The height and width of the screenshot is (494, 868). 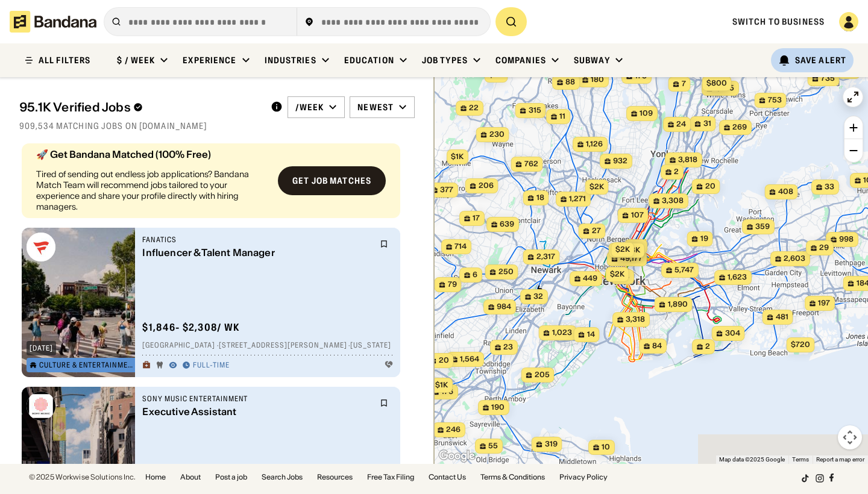 I want to click on span: 1,890, so click(x=677, y=305).